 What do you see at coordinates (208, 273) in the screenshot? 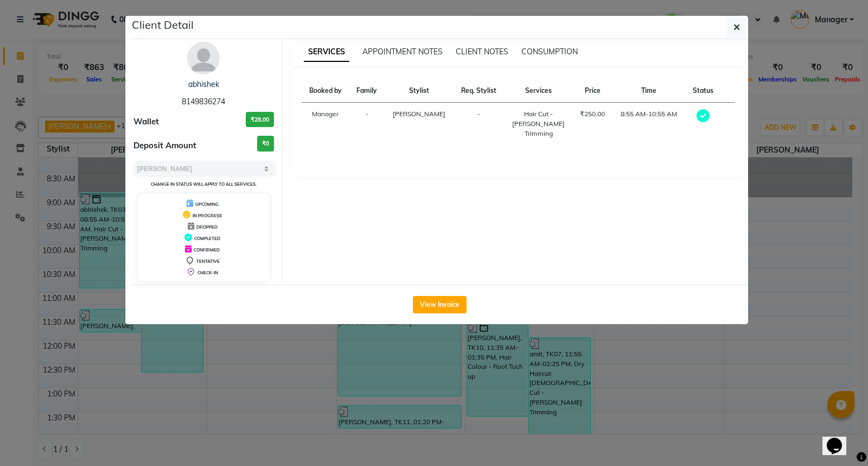
I see `span: CHECK-IN` at bounding box center [208, 273].